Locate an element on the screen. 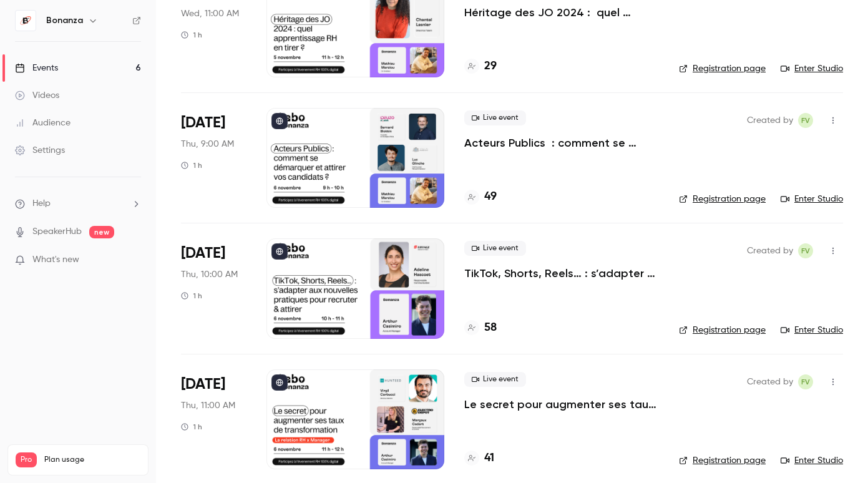 This screenshot has width=868, height=483. a: Le secret pour augmenter ses taux de transformation : la relation RH x Manager is located at coordinates (562, 404).